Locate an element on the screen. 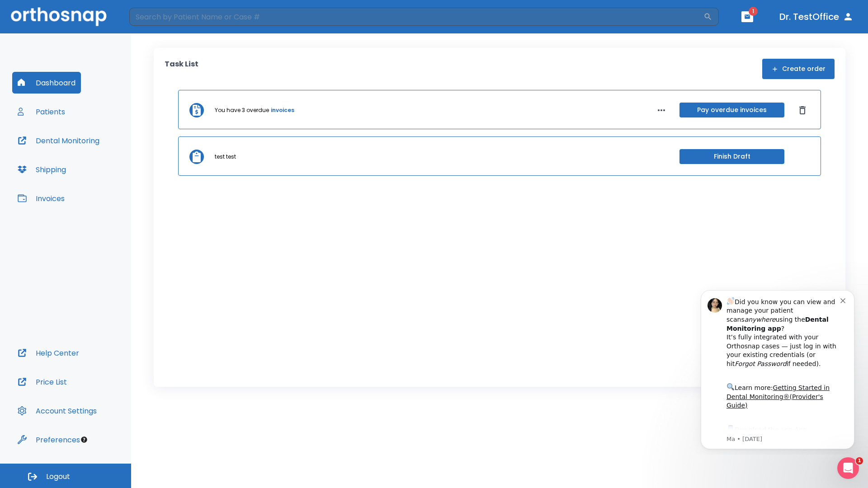 Image resolution: width=868 pixels, height=488 pixels. p: Message from Ma, sent 5w ago is located at coordinates (96, 157).